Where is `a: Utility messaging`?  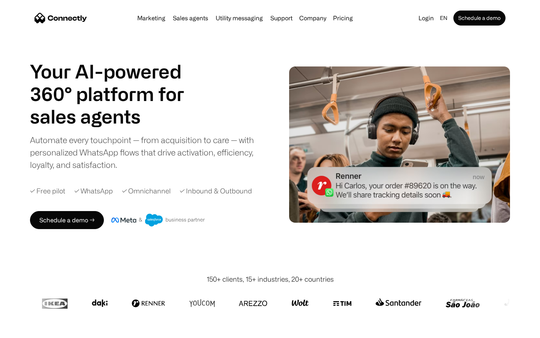
a: Utility messaging is located at coordinates (239, 18).